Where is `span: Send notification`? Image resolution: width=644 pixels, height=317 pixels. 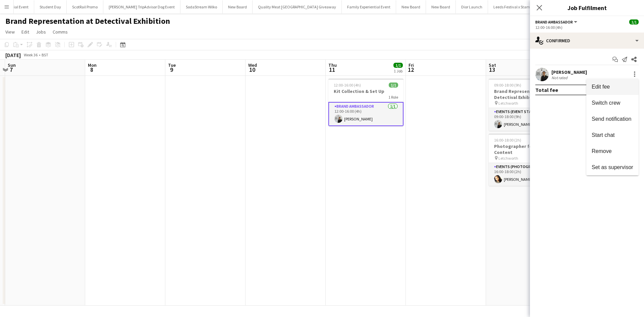 span: Send notification is located at coordinates (612, 119).